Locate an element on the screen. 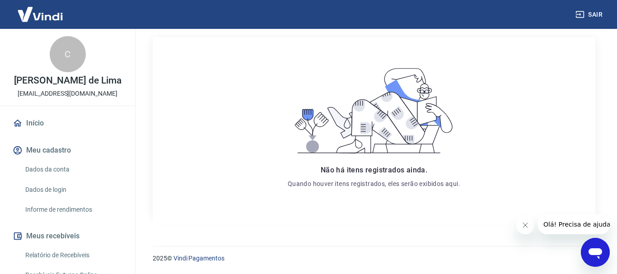  a: Relatório de Recebíveis is located at coordinates (73, 255).